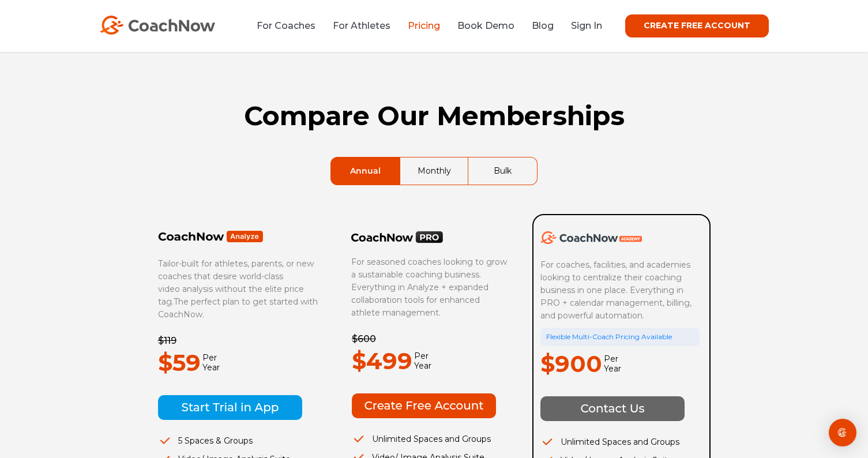 The width and height of the screenshot is (868, 458). Describe the element at coordinates (424, 405) in the screenshot. I see `img: Create Free Account` at that location.